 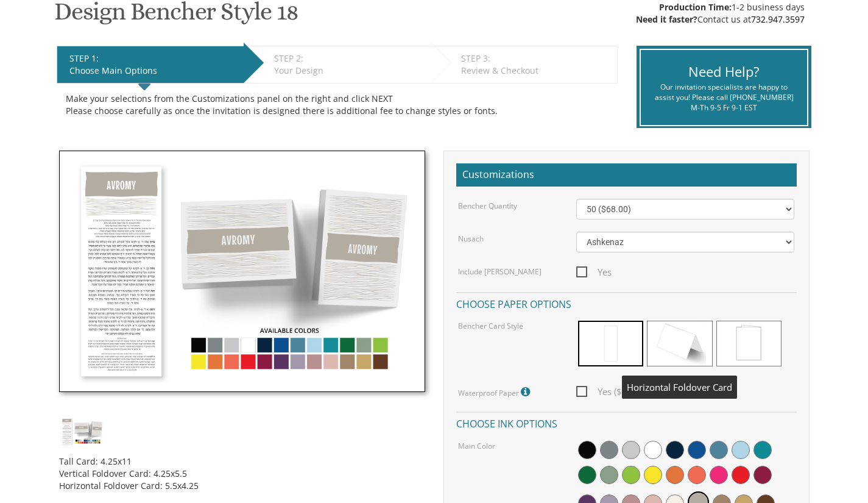 I want to click on div: Make your selections from the Customizations panel on the right and click NEXT Please choose care..., so click(x=337, y=105).